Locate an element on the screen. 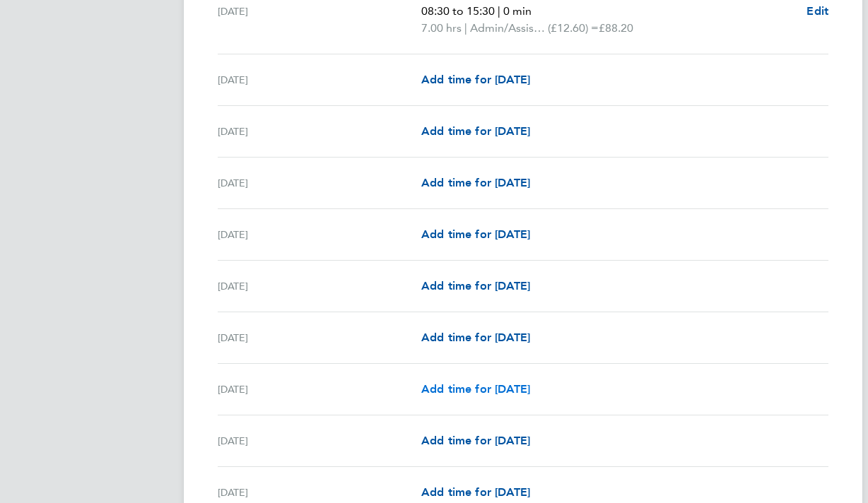 The image size is (868, 503). span: 0 min is located at coordinates (517, 11).